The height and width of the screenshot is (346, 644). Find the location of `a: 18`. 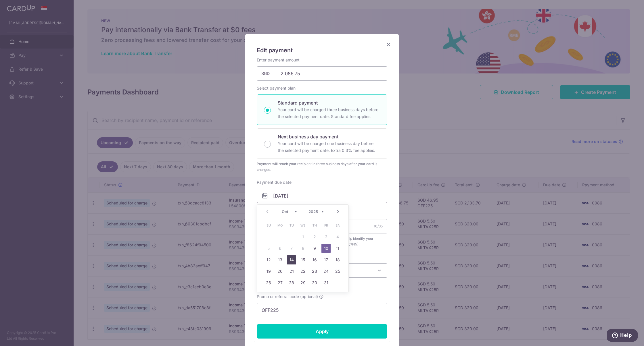

a: 18 is located at coordinates (337, 260).